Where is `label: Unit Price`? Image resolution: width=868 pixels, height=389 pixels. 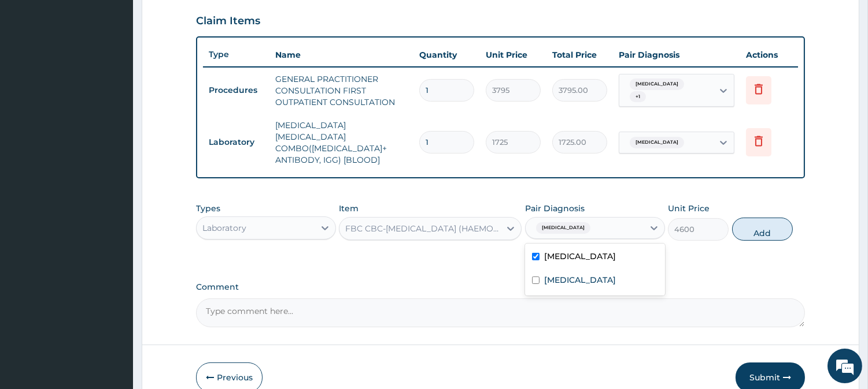
label: Unit Price is located at coordinates (688, 208).